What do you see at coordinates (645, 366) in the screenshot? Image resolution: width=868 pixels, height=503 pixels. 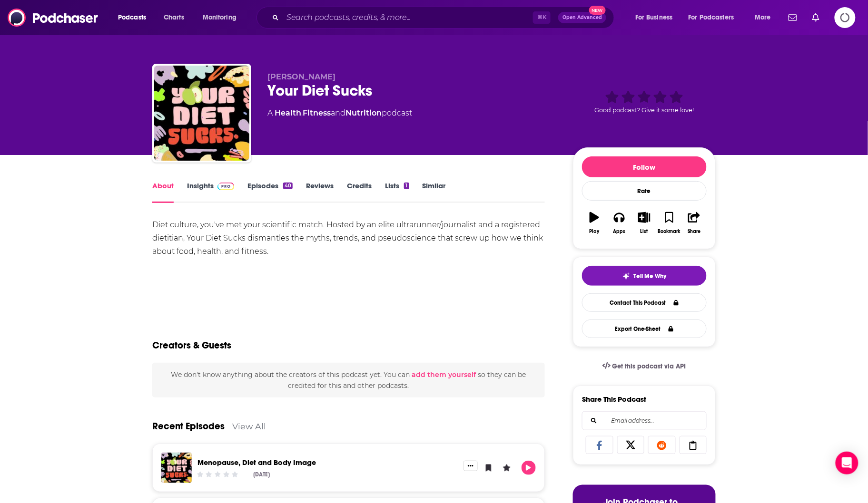 I see `a: Get this podcast via API` at bounding box center [645, 366].